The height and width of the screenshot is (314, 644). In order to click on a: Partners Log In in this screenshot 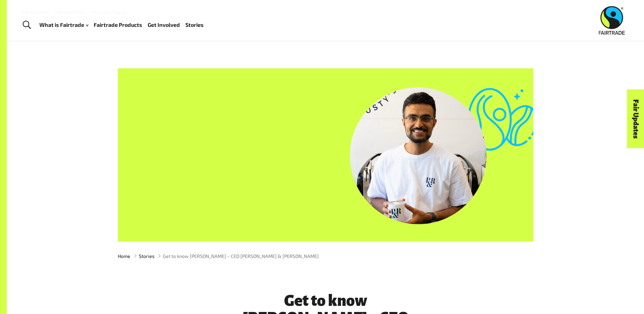, I will do `click(109, 12)`.